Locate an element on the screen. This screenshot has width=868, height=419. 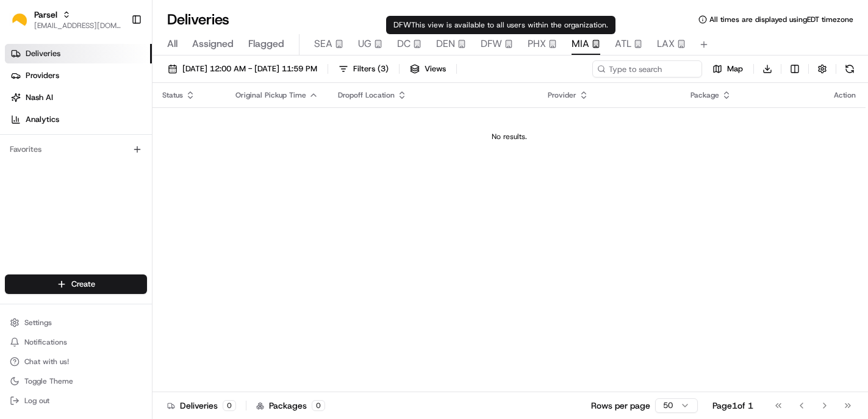
a: Powered byPylon is located at coordinates (117, 211).